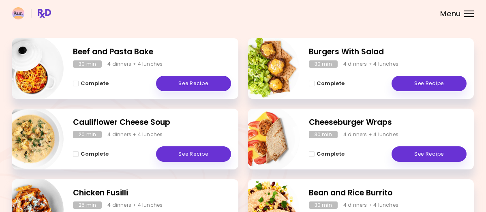  Describe the element at coordinates (32, 13) in the screenshot. I see `img: RxDiet` at that location.